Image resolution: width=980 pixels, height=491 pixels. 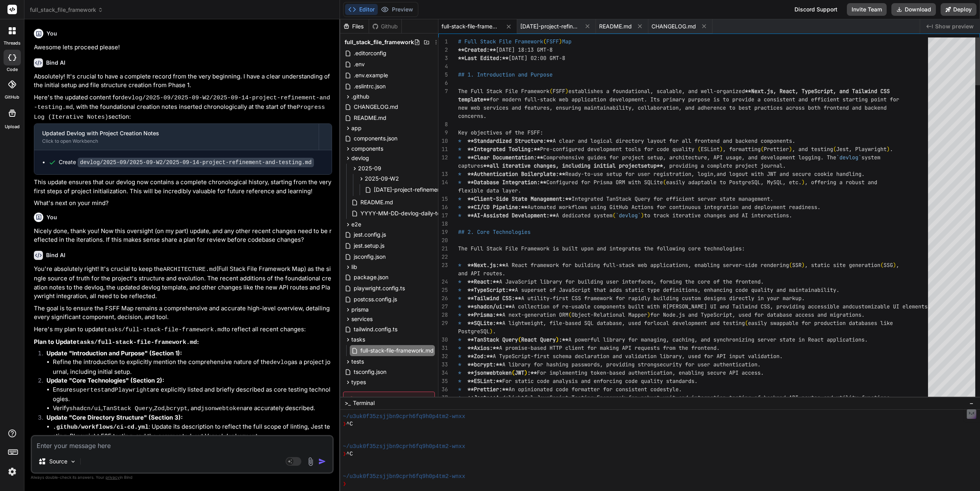 I want to click on strong: Update "Core Technologies" (Section 2):, so click(x=105, y=380).